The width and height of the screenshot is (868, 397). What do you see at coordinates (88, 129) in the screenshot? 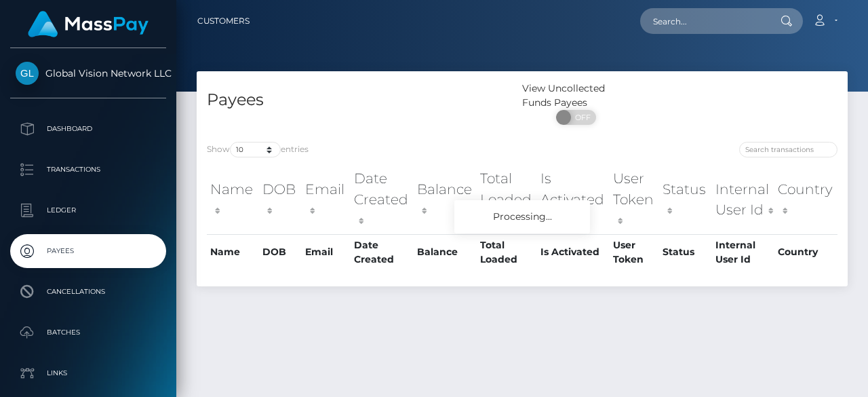
I see `p: Dashboard` at bounding box center [88, 129].